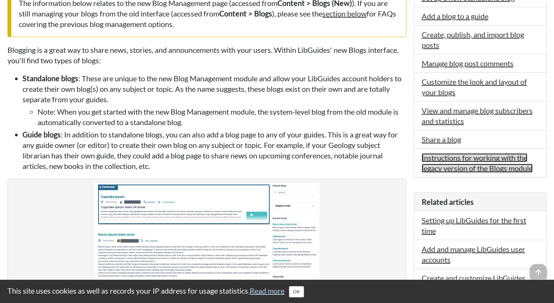 The width and height of the screenshot is (554, 303). Describe the element at coordinates (207, 55) in the screenshot. I see `p: Blogging is a great way to share news, stories, and announcements with your users. Within LibGuid...` at that location.